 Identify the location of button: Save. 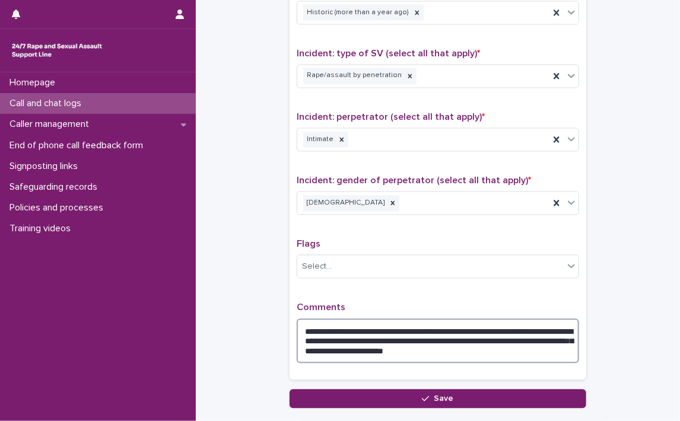
(438, 399).